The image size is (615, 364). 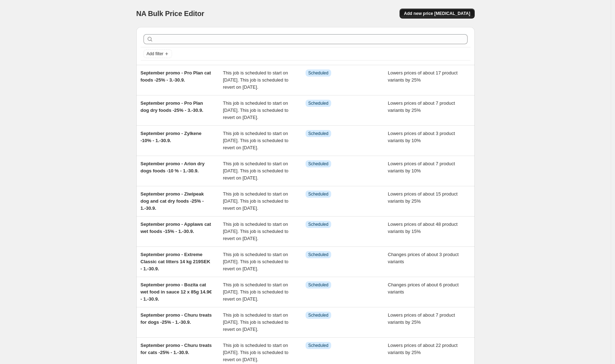 What do you see at coordinates (158, 54) in the screenshot?
I see `button: Add filter` at bounding box center [158, 54].